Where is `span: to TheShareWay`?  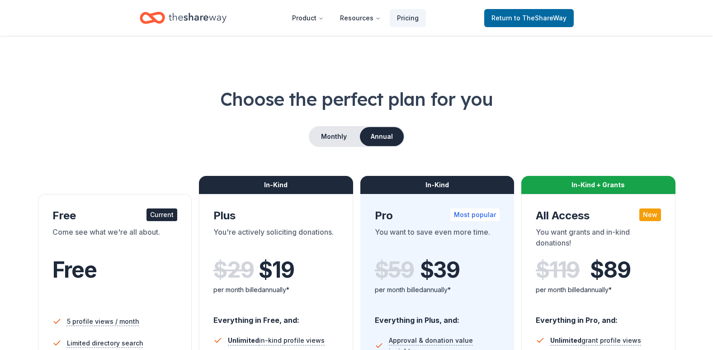 span: to TheShareWay is located at coordinates (540, 18).